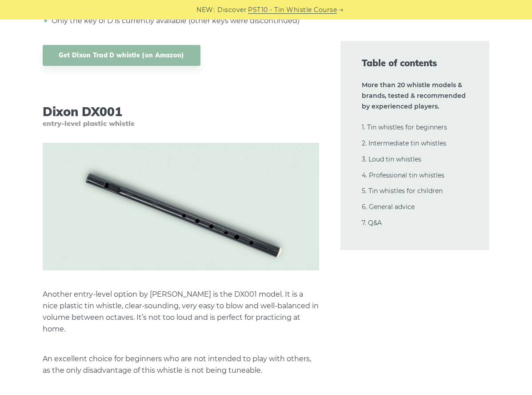 The height and width of the screenshot is (395, 532). Describe the element at coordinates (405, 127) in the screenshot. I see `a: 1. Tin whistles for beginners` at that location.